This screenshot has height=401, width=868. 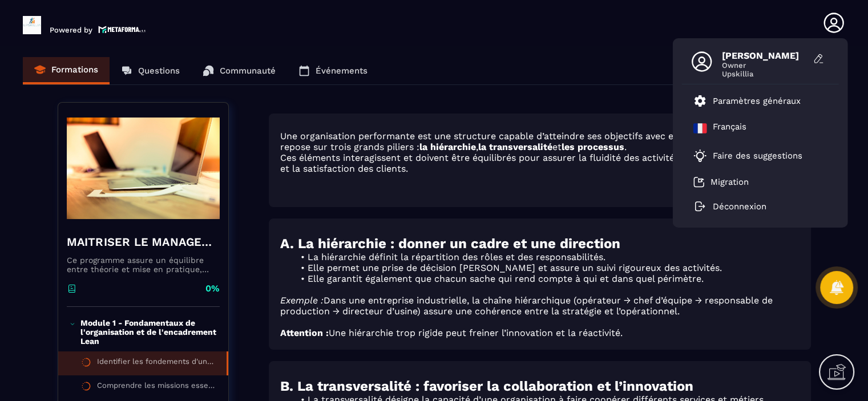 What do you see at coordinates (540, 333) in the screenshot?
I see `p: Une hiérarchie trop rigide peut freiner l’innovation et la réactivité.` at bounding box center [540, 333].